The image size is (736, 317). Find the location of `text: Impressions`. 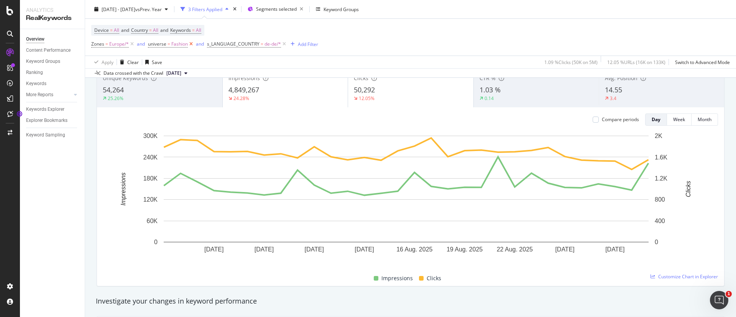

text: Impressions is located at coordinates (123, 189).